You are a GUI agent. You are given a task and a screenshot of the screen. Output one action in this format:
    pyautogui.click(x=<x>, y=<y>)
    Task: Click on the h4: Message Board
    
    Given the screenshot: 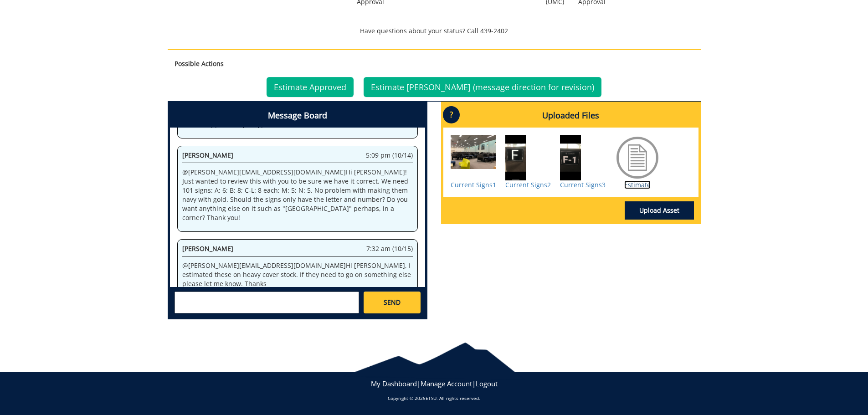 What is the action you would take?
    pyautogui.click(x=298, y=115)
    